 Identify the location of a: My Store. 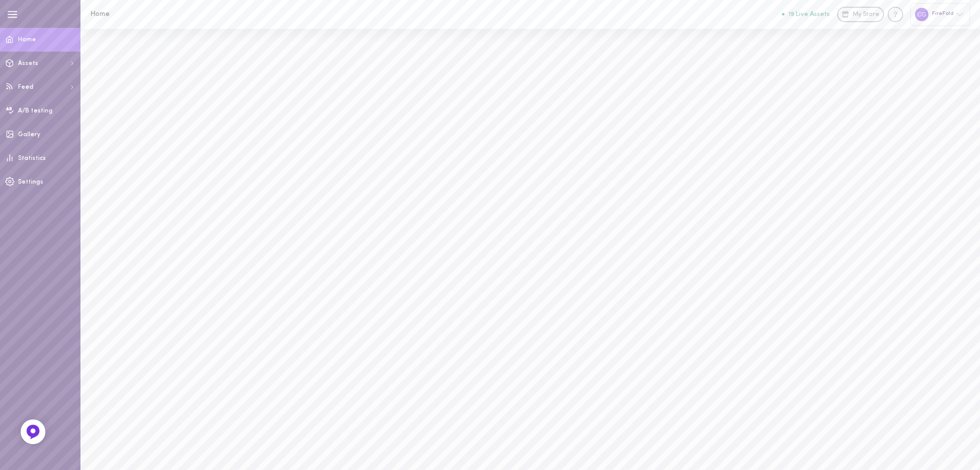
(861, 15).